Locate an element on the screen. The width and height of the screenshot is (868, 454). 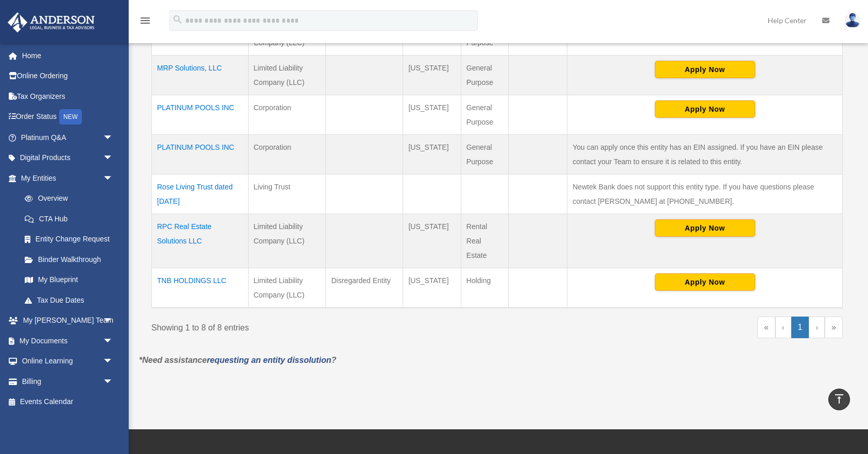
em: *Need assistance ? is located at coordinates (237, 360).